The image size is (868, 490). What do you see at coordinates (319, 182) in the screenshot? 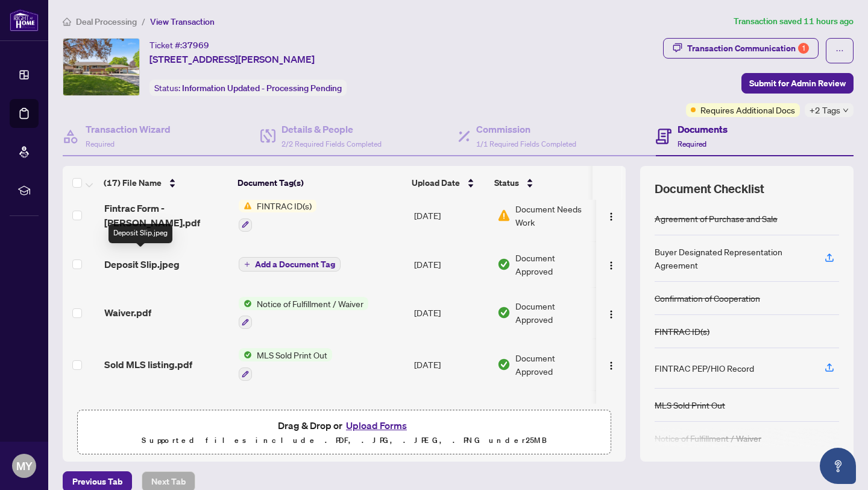
I see `th: Document Tag(s)` at bounding box center [319, 182].